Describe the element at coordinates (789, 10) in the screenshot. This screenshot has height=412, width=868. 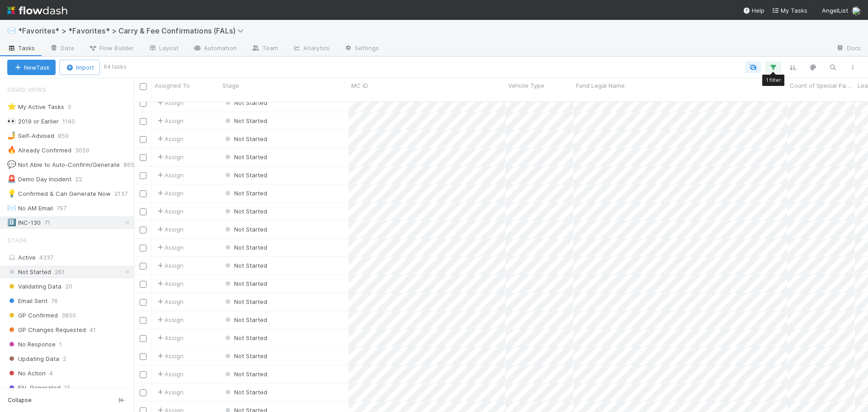
I see `a: My Tasks` at that location.